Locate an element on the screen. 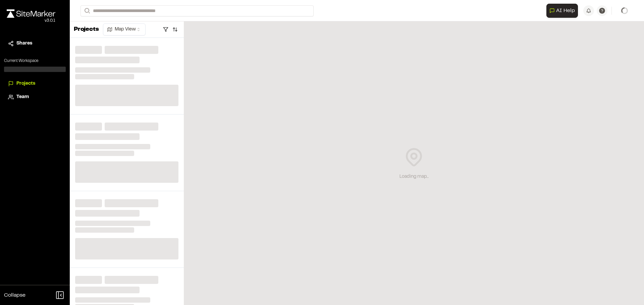  img: rebrand.png is located at coordinates (31, 14).